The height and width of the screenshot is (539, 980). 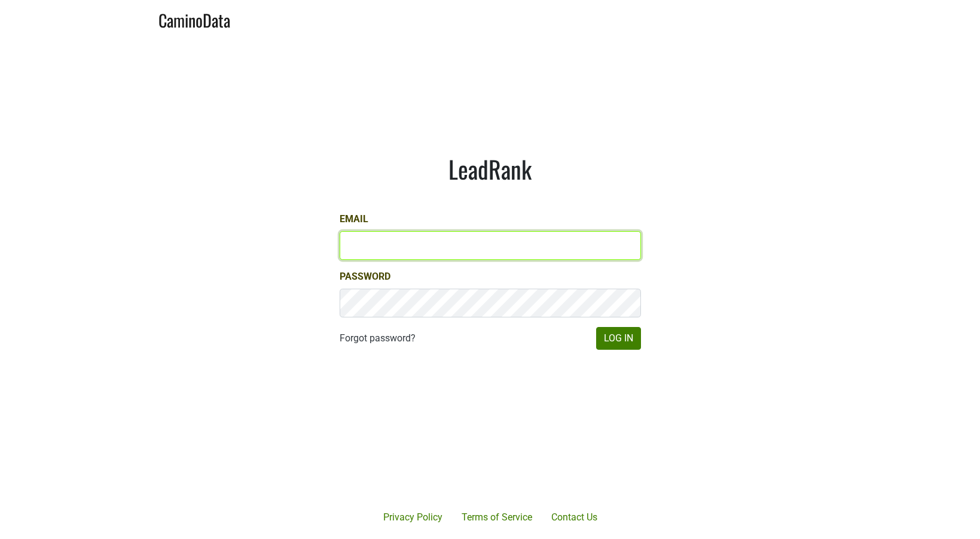 What do you see at coordinates (413, 517) in the screenshot?
I see `a: Privacy Policy` at bounding box center [413, 517].